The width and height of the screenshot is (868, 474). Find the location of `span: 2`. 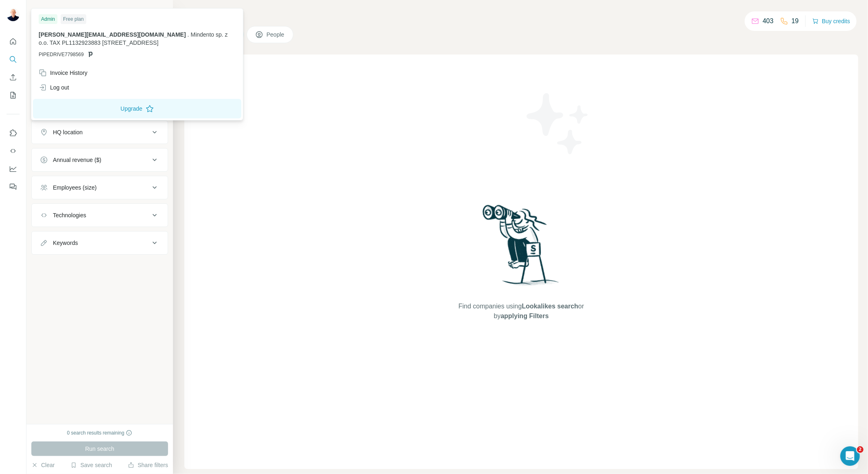

span: 2 is located at coordinates (860, 450).